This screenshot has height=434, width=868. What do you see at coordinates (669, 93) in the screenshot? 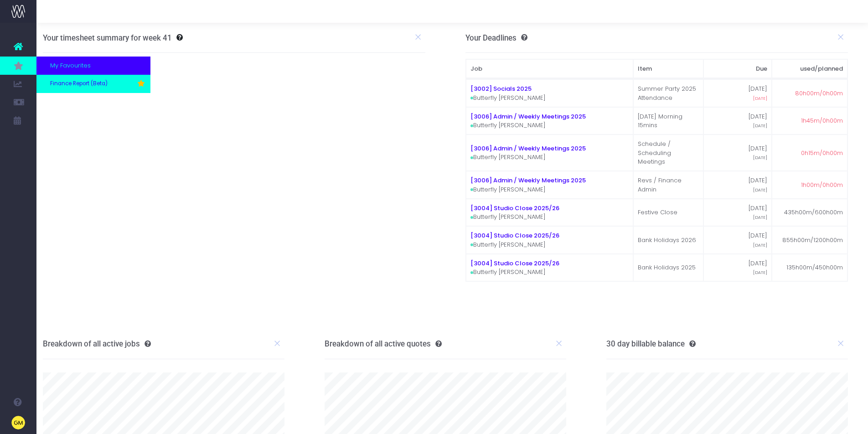
I see `td: Summer Party 2025 Attendance` at bounding box center [669, 93].